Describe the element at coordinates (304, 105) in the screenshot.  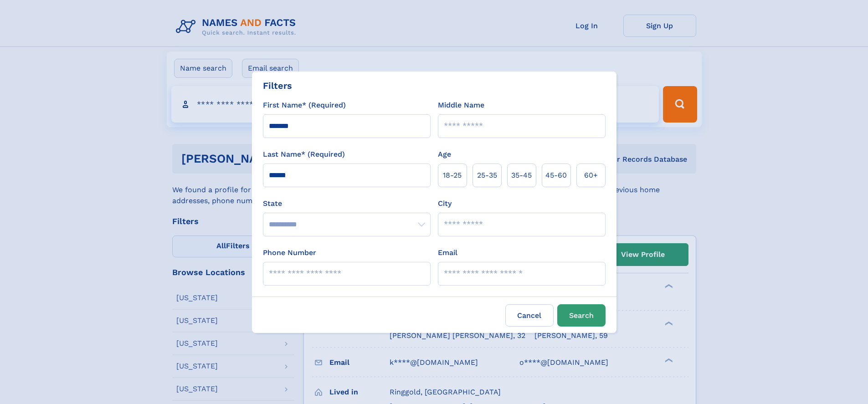
I see `label: First Name* (Required)` at that location.